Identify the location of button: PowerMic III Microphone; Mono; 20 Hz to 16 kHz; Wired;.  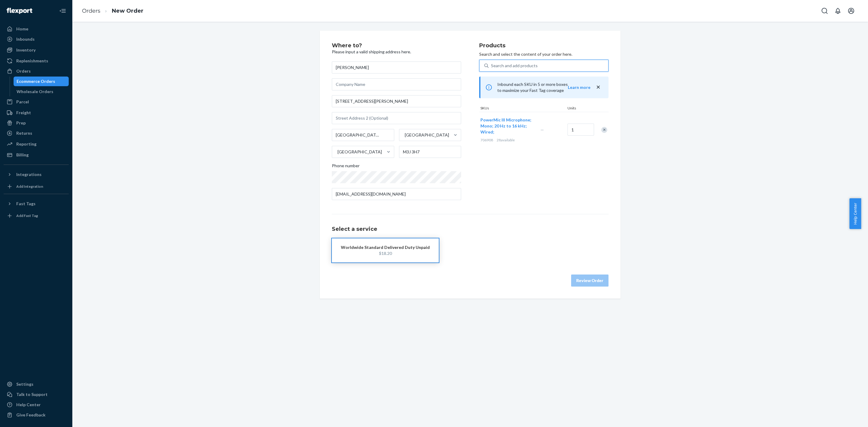
(507, 126).